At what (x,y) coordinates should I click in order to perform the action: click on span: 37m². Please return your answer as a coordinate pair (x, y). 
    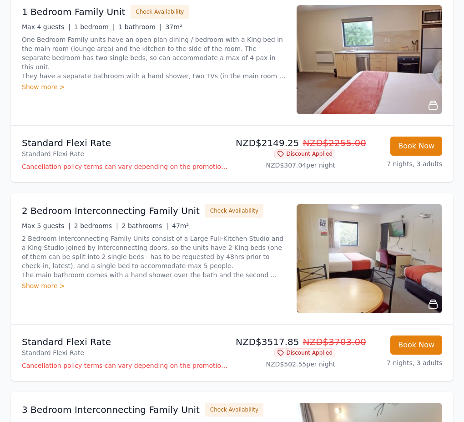
    Looking at the image, I should click on (173, 27).